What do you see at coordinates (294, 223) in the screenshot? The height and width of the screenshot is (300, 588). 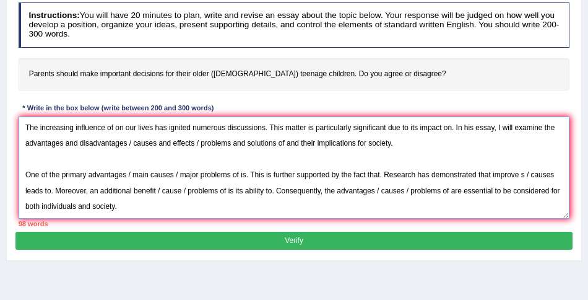 I see `div: 98 words` at bounding box center [294, 223].